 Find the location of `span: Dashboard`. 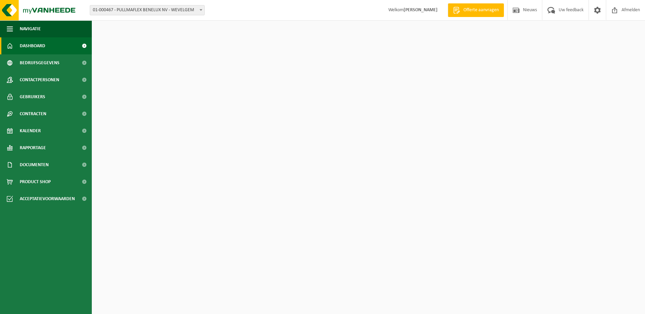

span: Dashboard is located at coordinates (32, 46).